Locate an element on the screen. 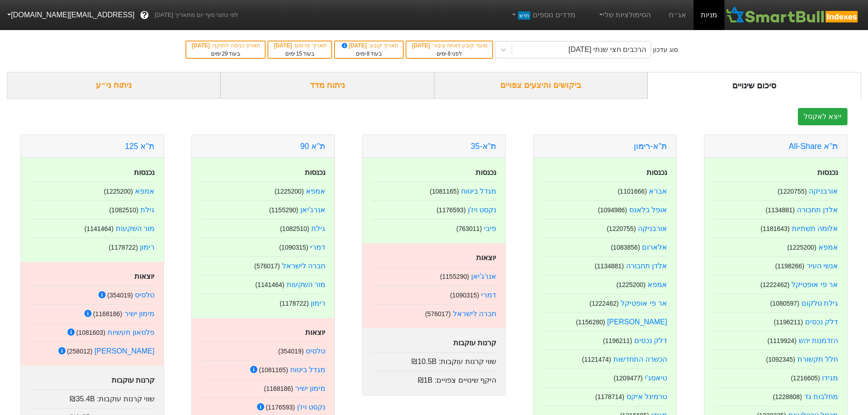 This screenshot has height=415, width=868. small: ( 354019 ) is located at coordinates (291, 351).